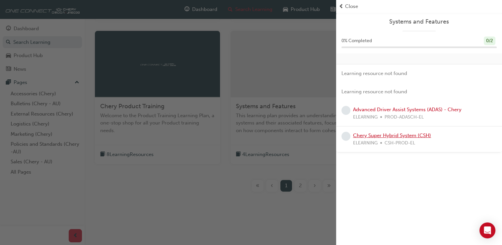 The image size is (502, 245). Describe the element at coordinates (404, 117) in the screenshot. I see `span: PROD-ADASCH-EL` at that location.